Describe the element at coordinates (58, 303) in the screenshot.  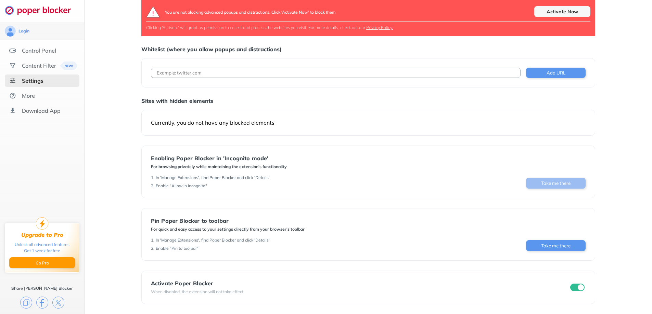
I see `img: x.svg` at that location.